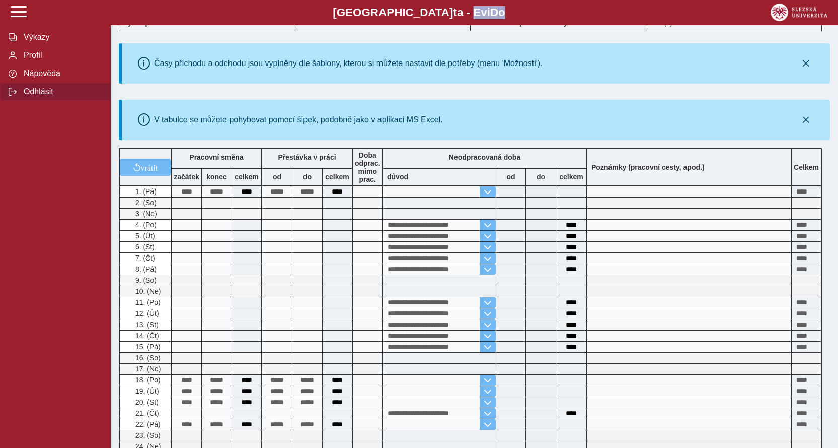  Describe the element at coordinates (146, 402) in the screenshot. I see `span: 20. (St)` at that location.